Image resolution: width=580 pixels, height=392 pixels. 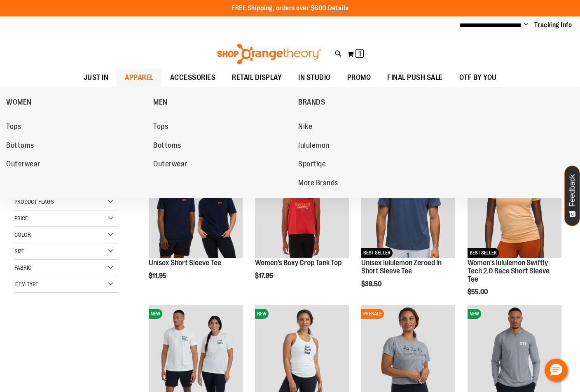 I want to click on a: BRANDS, so click(x=370, y=102).